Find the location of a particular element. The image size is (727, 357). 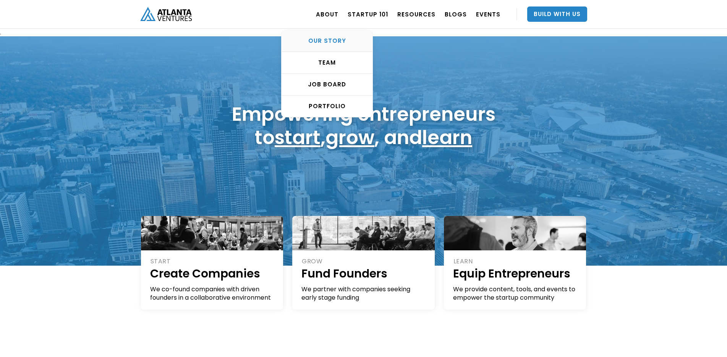

a: learn is located at coordinates (447, 137).